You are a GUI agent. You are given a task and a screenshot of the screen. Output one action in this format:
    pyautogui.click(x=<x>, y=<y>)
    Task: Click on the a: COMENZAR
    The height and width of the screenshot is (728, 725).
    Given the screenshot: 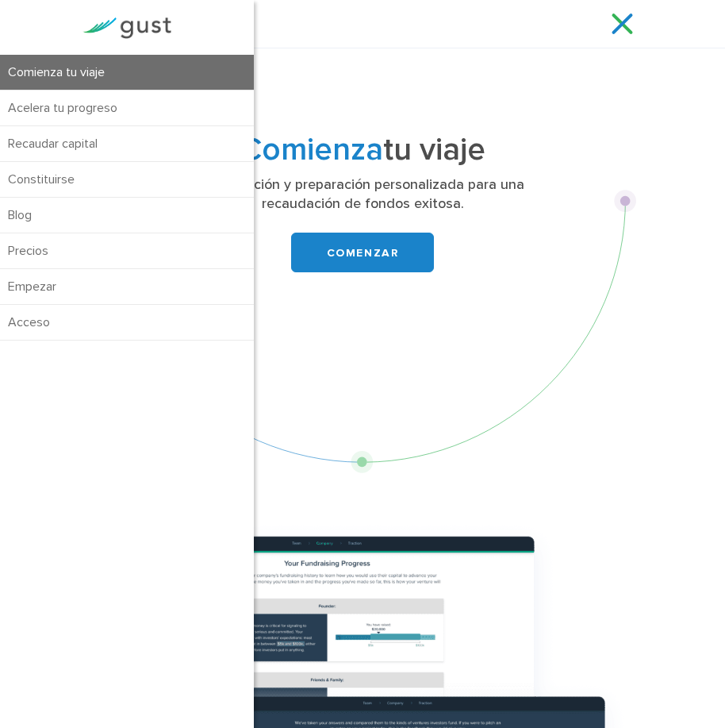 What is the action you would take?
    pyautogui.click(x=363, y=252)
    